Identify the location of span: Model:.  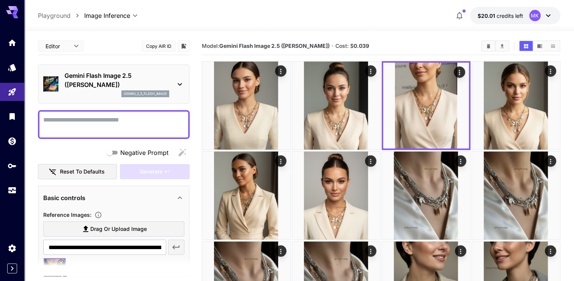
(266, 46).